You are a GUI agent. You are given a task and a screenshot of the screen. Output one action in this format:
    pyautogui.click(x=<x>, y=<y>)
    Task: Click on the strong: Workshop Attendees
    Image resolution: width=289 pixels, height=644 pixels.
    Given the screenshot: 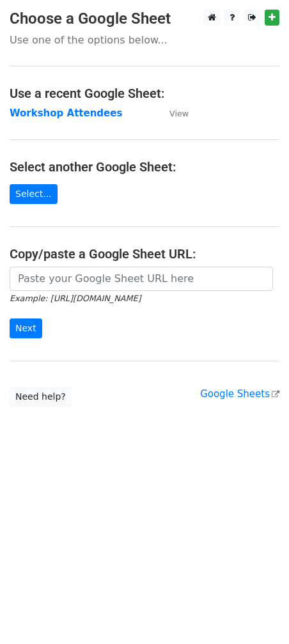 What is the action you would take?
    pyautogui.click(x=66, y=113)
    